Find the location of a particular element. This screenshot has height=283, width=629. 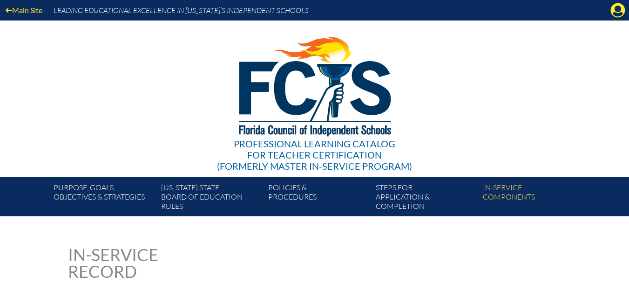

a: Professional Learning Catalog for Teacher Certification(formerly Master In-service Program) is located at coordinates (314, 96).